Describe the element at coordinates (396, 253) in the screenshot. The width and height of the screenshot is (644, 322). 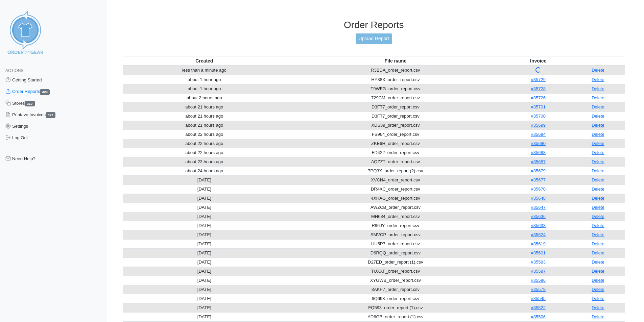
I see `td: D6RQQ_order_report.csv` at that location.